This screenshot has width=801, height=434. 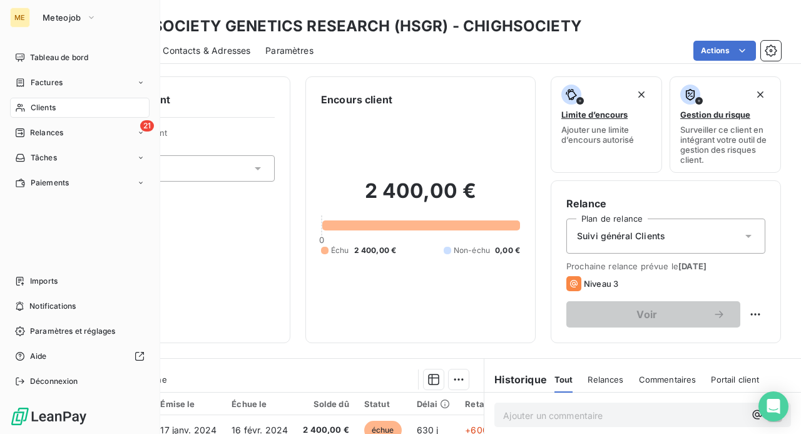 I want to click on h6: Encours client, so click(x=357, y=99).